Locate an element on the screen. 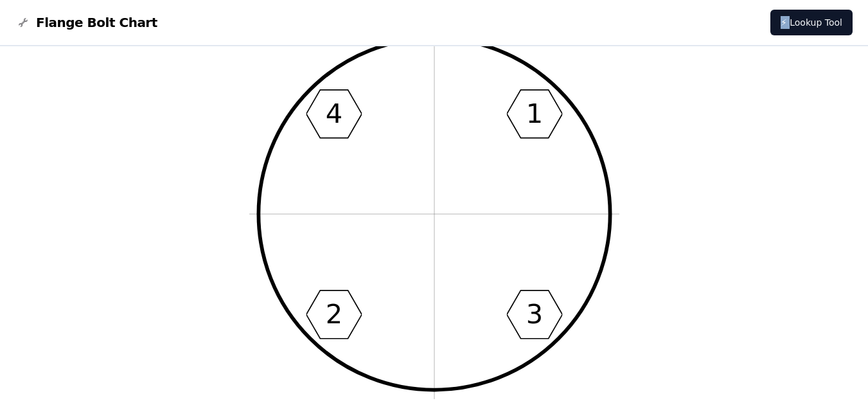 Image resolution: width=868 pixels, height=412 pixels. text: 1 is located at coordinates (534, 114).